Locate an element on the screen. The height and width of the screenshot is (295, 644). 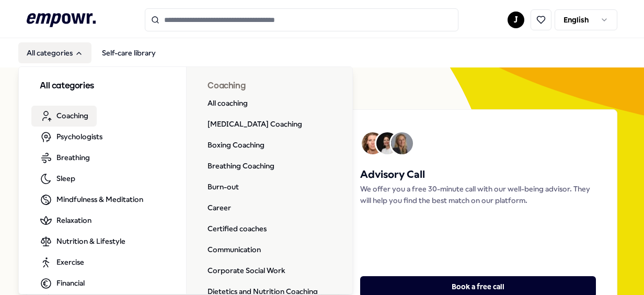
h3: All categories is located at coordinates (103, 86).